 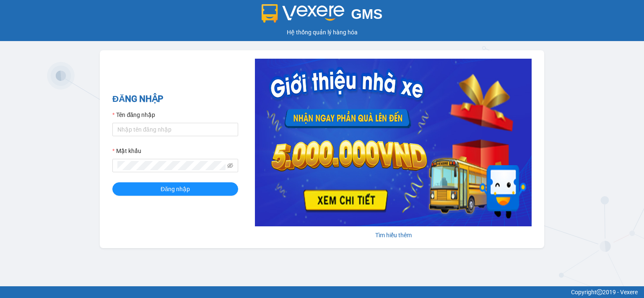 What do you see at coordinates (322, 32) in the screenshot?
I see `div: Hệ thống quản lý hàng hóa` at bounding box center [322, 32].